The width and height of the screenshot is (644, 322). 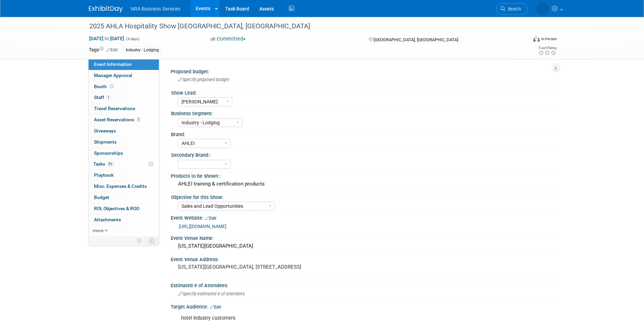 What do you see at coordinates (536, 39) in the screenshot?
I see `img: Format-Inperson.png` at bounding box center [536, 39].